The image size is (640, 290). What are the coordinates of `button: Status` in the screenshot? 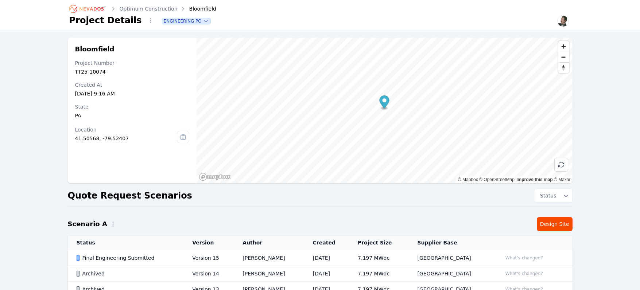 It's located at (553, 196).